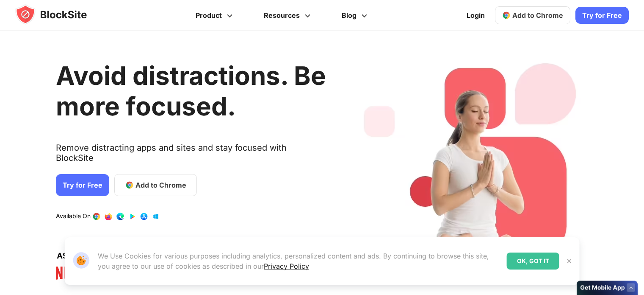 The width and height of the screenshot is (644, 295). What do you see at coordinates (299, 261) in the screenshot?
I see `p: We Use Cookies for various purposes including analytics, personalized content and ads. By continu...` at bounding box center [299, 261].